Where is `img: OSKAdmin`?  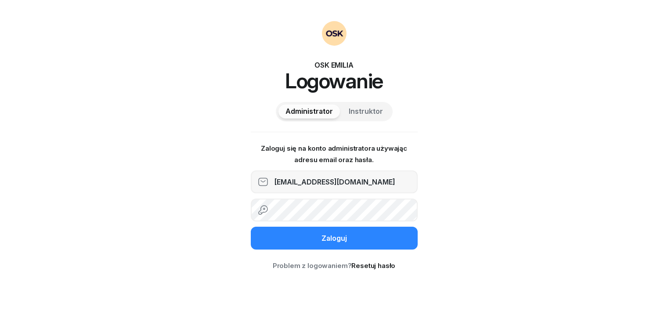
img: OSKAdmin is located at coordinates (334, 33).